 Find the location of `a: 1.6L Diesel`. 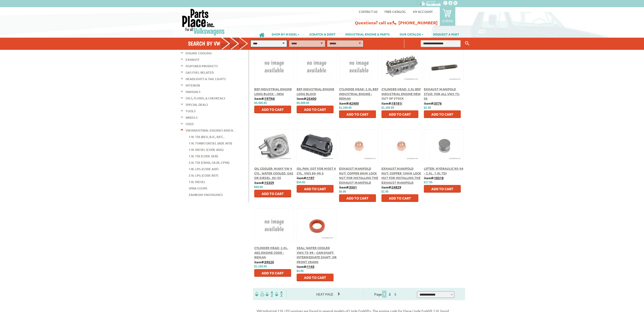

a: 1.6L Diesel is located at coordinates (197, 182).